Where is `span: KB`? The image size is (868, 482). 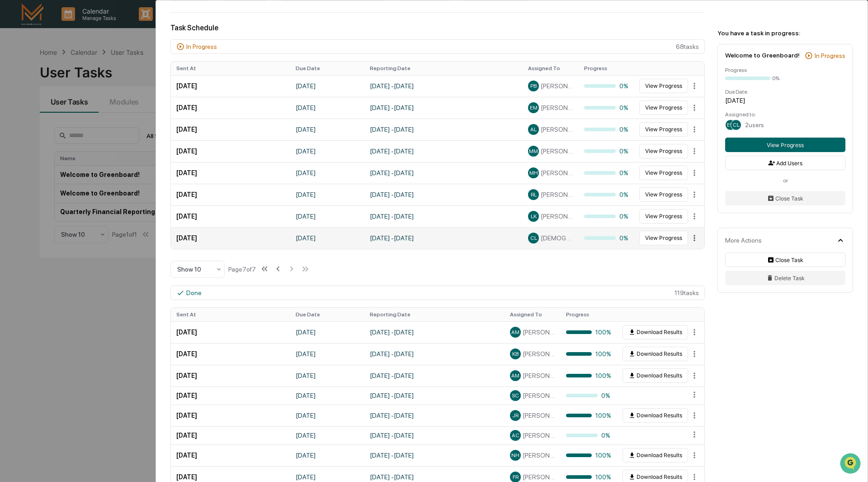
span: KB is located at coordinates (515, 354).